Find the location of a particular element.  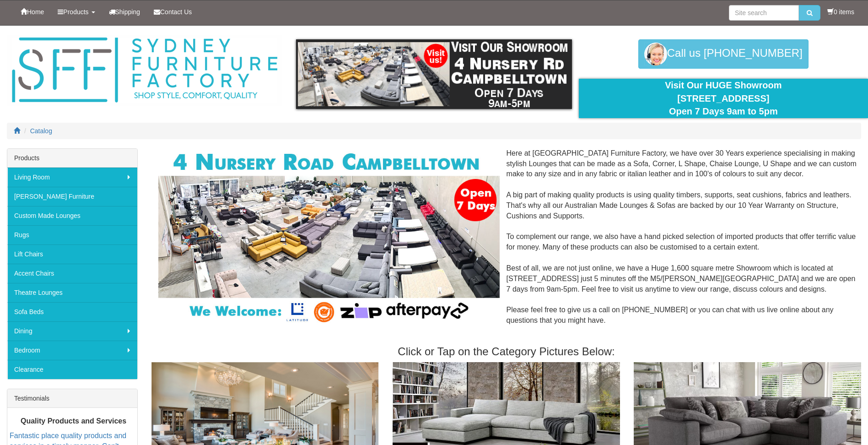

a: Catalog is located at coordinates (41, 131).